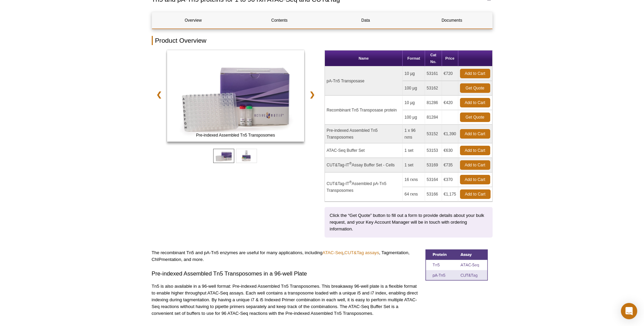  I want to click on td: 81284, so click(434, 117).